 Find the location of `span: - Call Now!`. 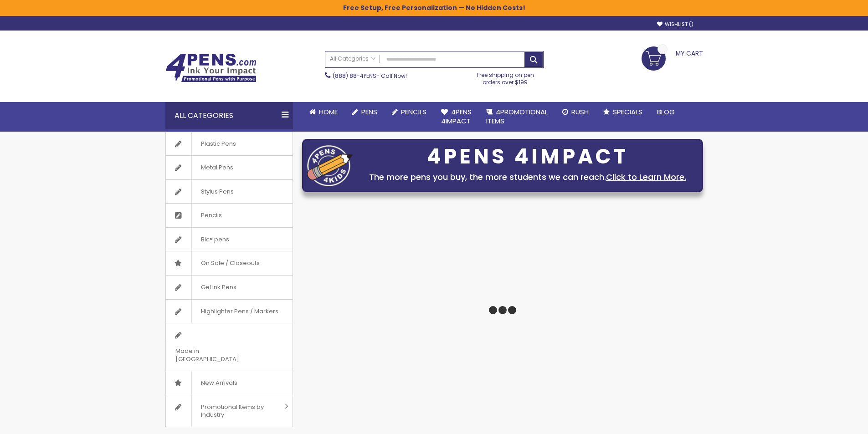

span: - Call Now! is located at coordinates (369, 76).